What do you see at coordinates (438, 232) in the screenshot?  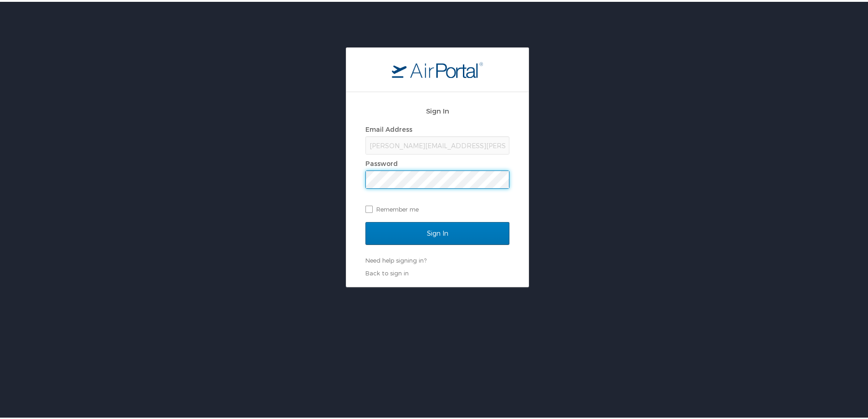 I see `input: Sign In` at bounding box center [438, 232].